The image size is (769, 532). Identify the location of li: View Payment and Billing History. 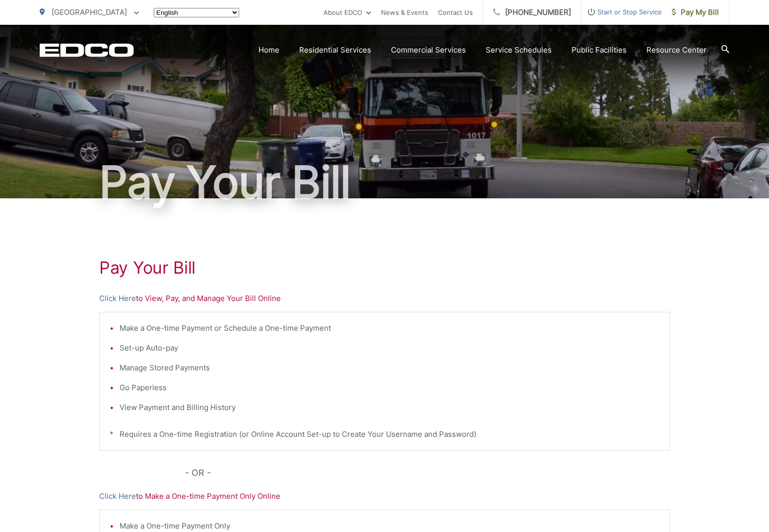
(389, 408).